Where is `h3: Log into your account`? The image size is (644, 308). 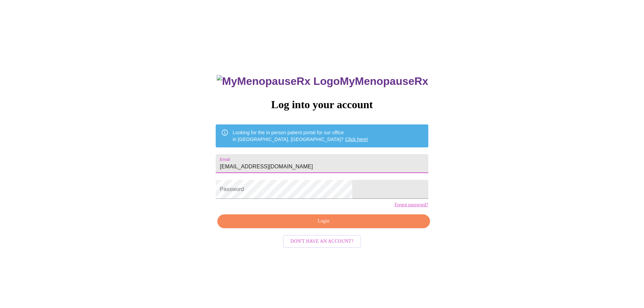 h3: Log into your account is located at coordinates (322, 104).